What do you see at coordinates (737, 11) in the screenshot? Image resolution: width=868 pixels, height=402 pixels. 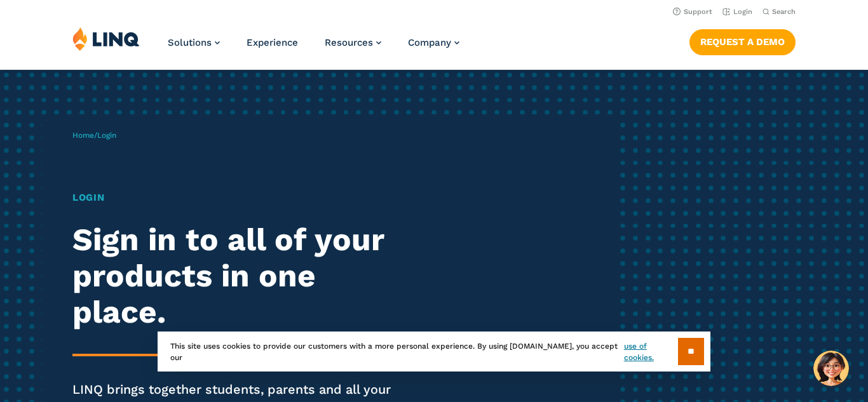 I see `a: Login` at bounding box center [737, 11].